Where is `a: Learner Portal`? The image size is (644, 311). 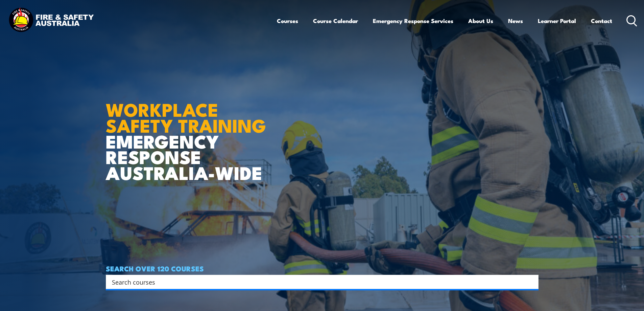
a: Learner Portal is located at coordinates (557, 21).